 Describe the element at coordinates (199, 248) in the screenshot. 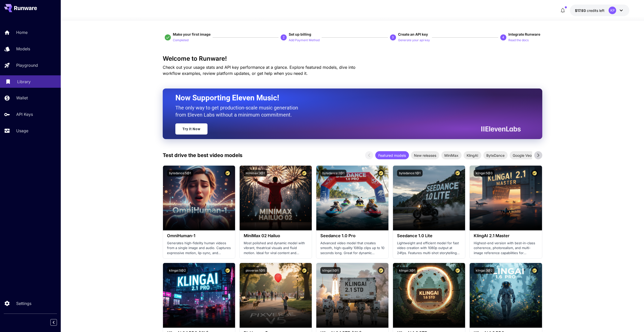

I see `p: Generates high-fidelity human videos from a single image and audio. Captures expressive motion, l...` at that location.